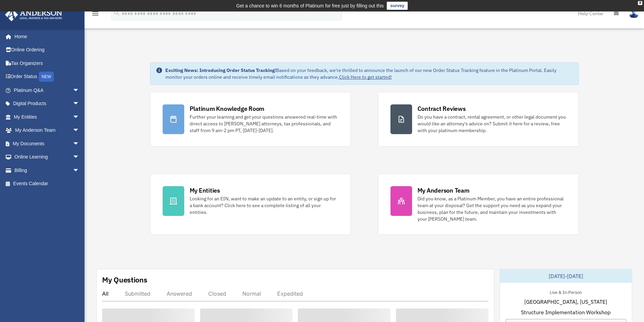 Image resolution: width=644 pixels, height=322 pixels. What do you see at coordinates (95, 14) in the screenshot?
I see `i: menu` at bounding box center [95, 14].